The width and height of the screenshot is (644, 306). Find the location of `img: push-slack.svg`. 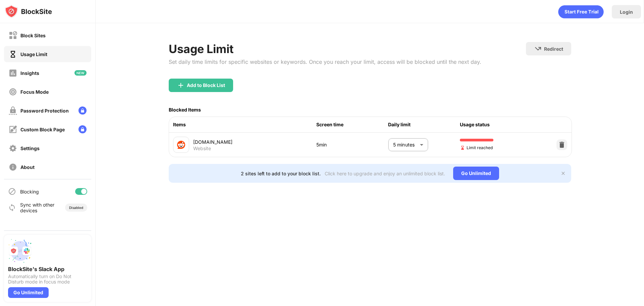

img: push-slack.svg is located at coordinates (20, 251).